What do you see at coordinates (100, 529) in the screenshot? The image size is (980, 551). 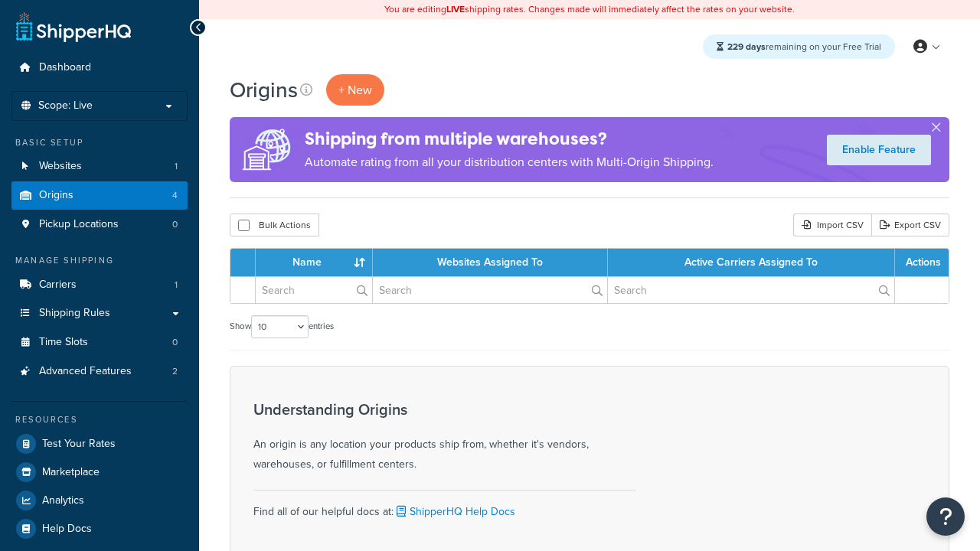 I see `li: Help Docs` at bounding box center [100, 529].